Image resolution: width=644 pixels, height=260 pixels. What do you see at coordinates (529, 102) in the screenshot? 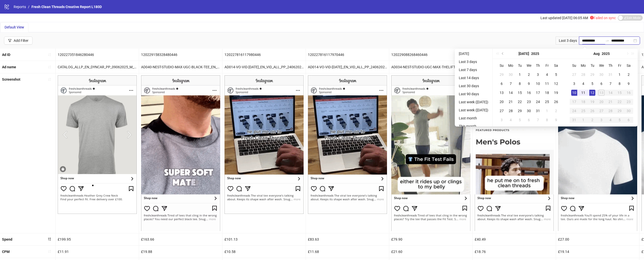
I see `td: 2025-07-23` at bounding box center [529, 102].